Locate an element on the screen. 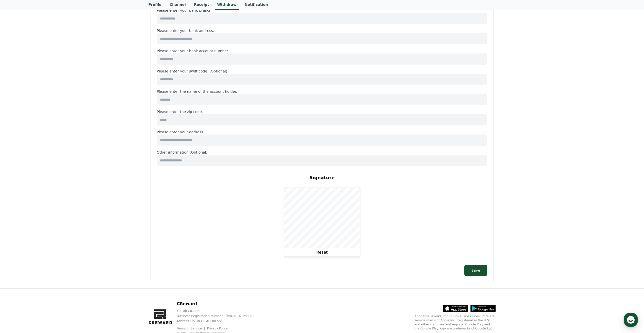 This screenshot has width=644, height=333. p: Please enter the zip code. is located at coordinates (322, 112).